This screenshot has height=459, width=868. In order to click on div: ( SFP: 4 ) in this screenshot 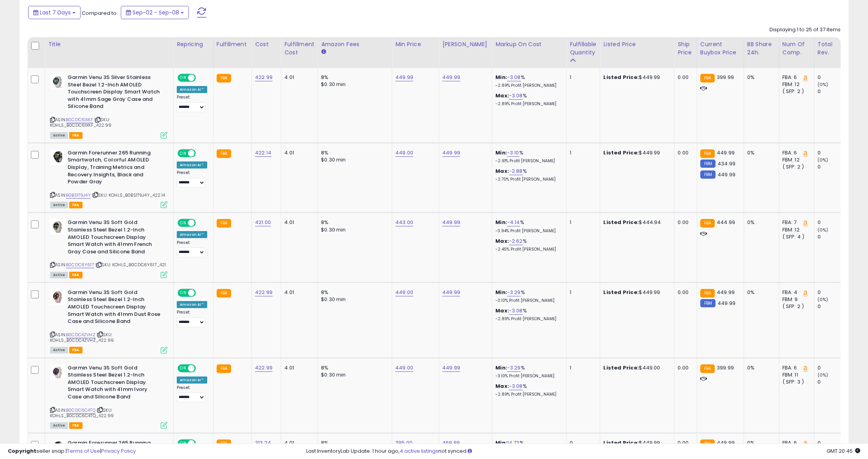, I will do `click(795, 237)`.